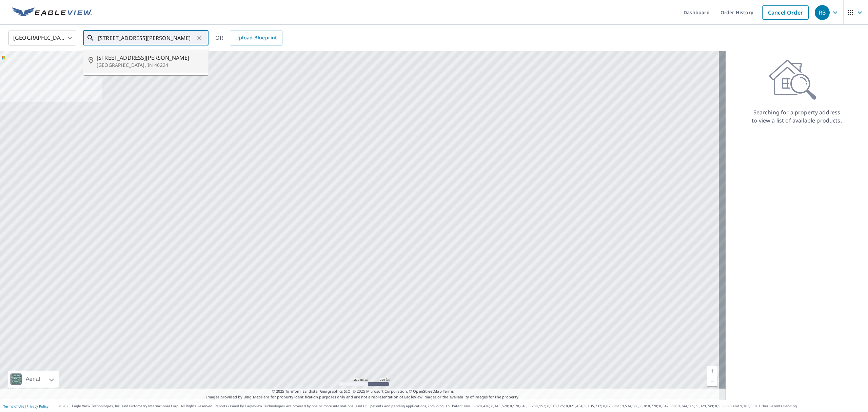 This screenshot has height=412, width=868. I want to click on div: OR, so click(249, 38).